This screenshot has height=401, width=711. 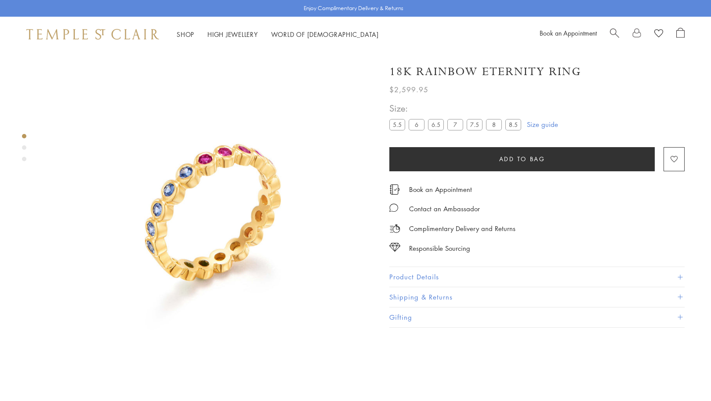 I want to click on label: 6.5, so click(x=436, y=124).